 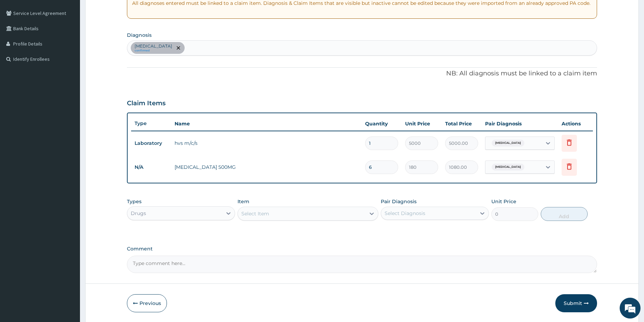 I want to click on th: Actions, so click(x=576, y=124).